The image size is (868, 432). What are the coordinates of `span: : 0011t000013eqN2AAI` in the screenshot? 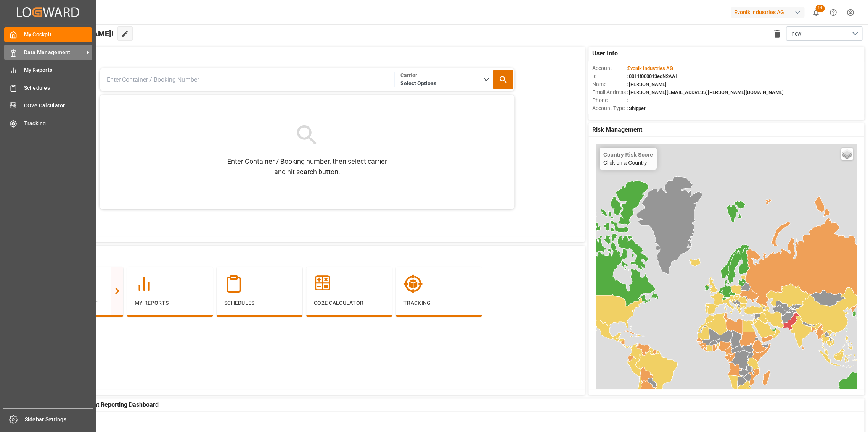 It's located at (652, 76).